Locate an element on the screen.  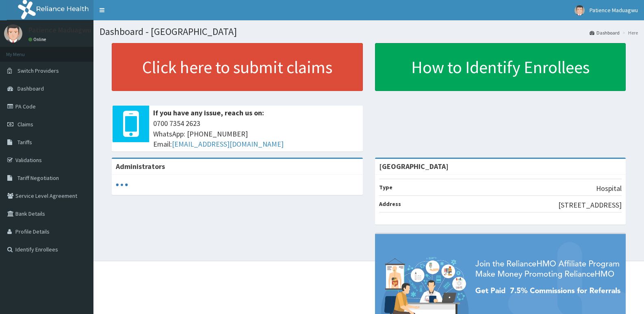
span: Patience Maduagwu is located at coordinates (613, 10).